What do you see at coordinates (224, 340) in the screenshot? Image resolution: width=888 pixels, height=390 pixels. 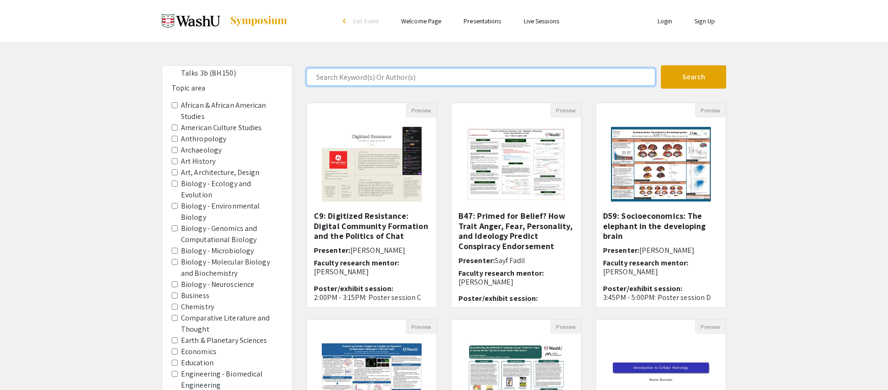 I see `label: Earth & Planetary Sciences` at bounding box center [224, 340].